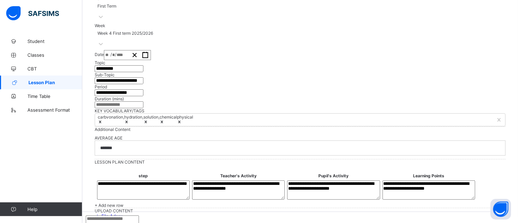 Image resolution: width=518 pixels, height=223 pixels. I want to click on span: LESSON PLAN CONTENT, so click(120, 162).